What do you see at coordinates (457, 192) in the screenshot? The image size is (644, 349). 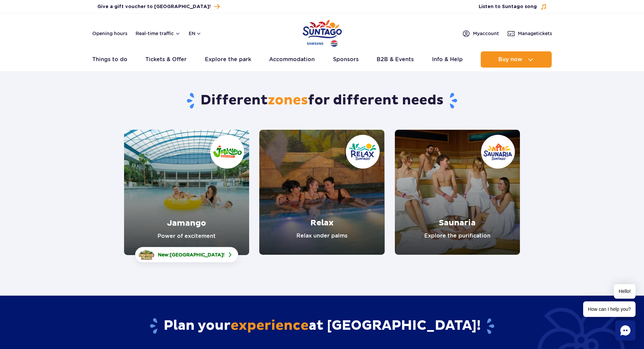 I see `a: Saunaria` at bounding box center [457, 192].